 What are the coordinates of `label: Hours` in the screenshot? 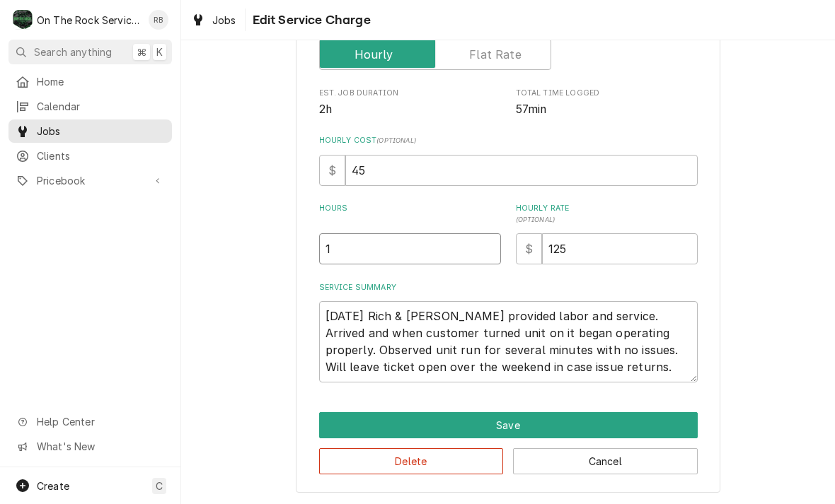 It's located at (410, 214).